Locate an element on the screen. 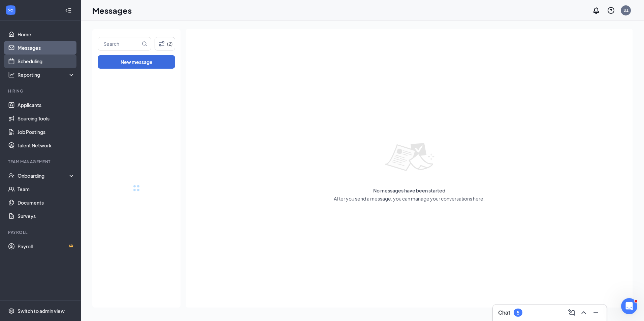 This screenshot has height=321, width=644. a: Home is located at coordinates (46, 34).